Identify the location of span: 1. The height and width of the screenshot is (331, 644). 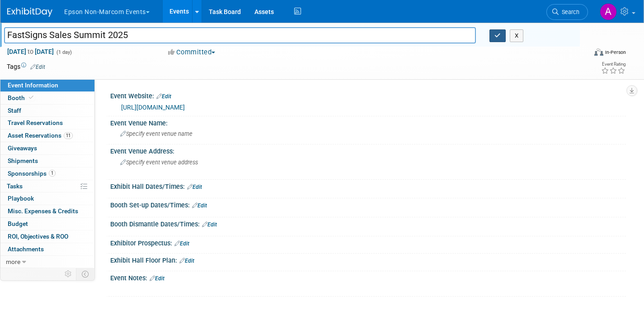
(52, 172).